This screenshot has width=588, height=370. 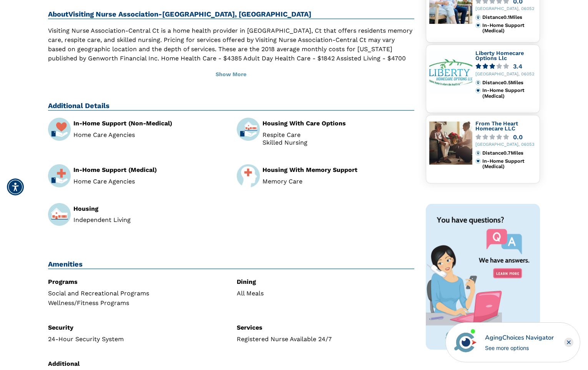 What do you see at coordinates (506, 66) in the screenshot?
I see `a: 3.4` at bounding box center [506, 66].